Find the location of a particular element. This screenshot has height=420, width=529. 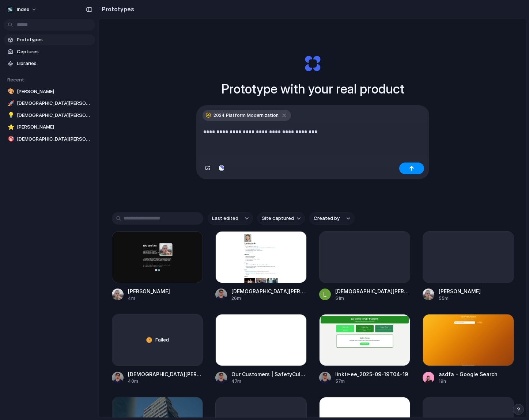

span: Site captured is located at coordinates (278, 219).